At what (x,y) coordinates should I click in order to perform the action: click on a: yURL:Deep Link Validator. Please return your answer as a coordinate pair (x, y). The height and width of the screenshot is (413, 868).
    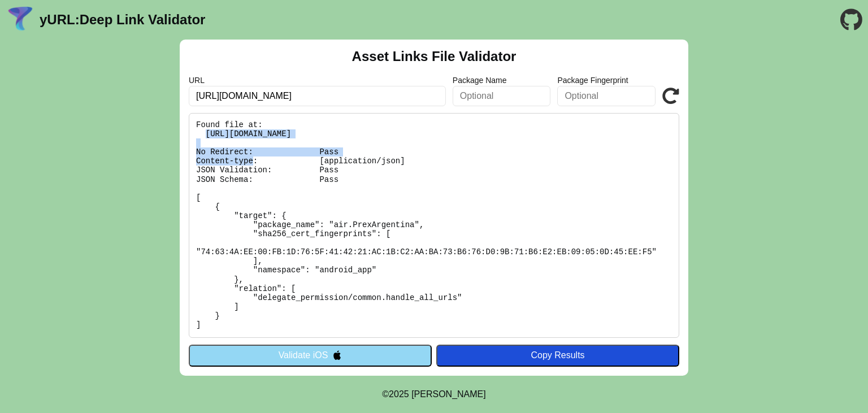
    Looking at the image, I should click on (122, 20).